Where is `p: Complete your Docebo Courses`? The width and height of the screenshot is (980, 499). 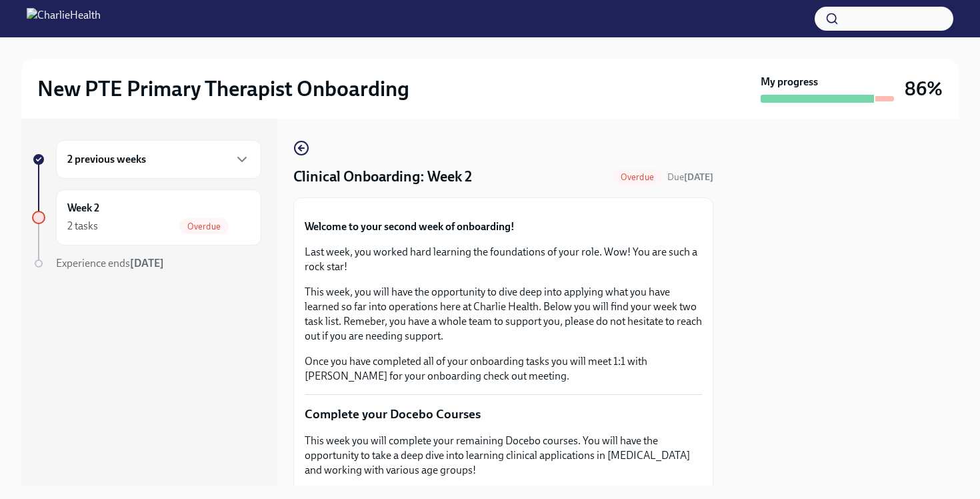
p: Complete your Docebo Courses is located at coordinates (503, 414).